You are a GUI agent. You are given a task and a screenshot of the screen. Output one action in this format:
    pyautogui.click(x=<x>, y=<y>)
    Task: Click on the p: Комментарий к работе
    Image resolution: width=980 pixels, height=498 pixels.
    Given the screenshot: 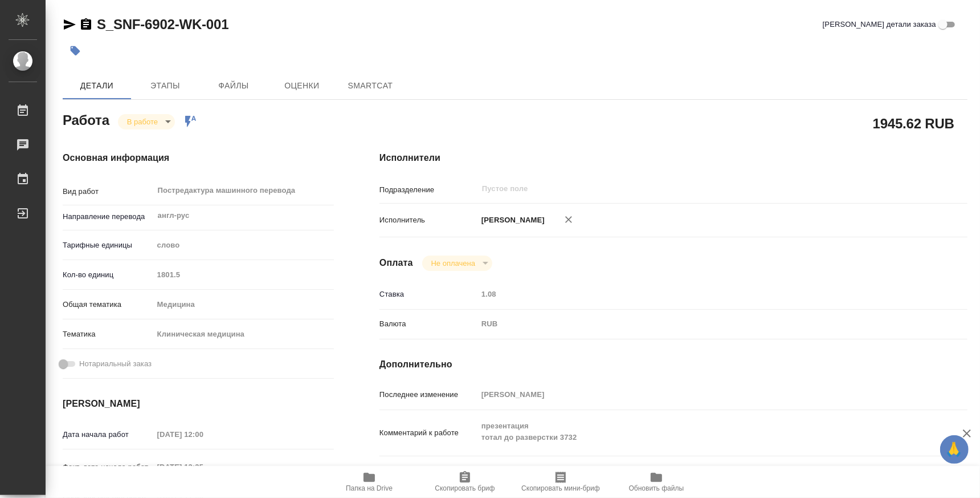 What is the action you would take?
    pyautogui.click(x=428, y=433)
    